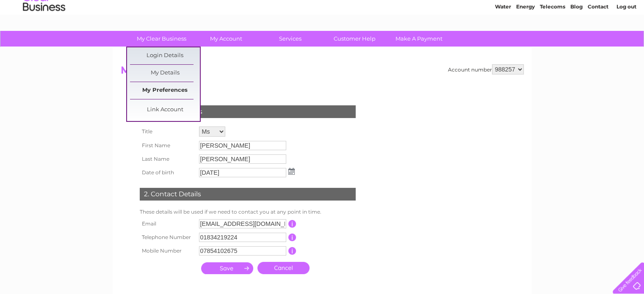 The width and height of the screenshot is (644, 294). What do you see at coordinates (226, 39) in the screenshot?
I see `a: My Account` at bounding box center [226, 39].